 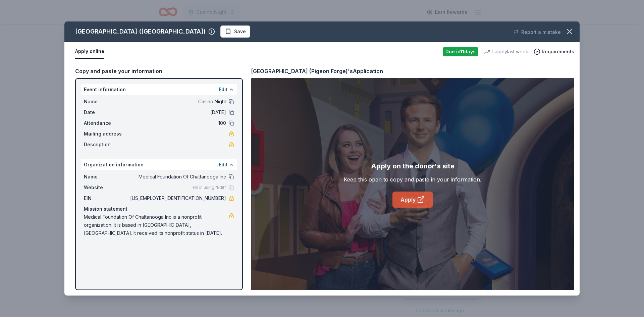 I want to click on a: Apply, so click(x=413, y=200).